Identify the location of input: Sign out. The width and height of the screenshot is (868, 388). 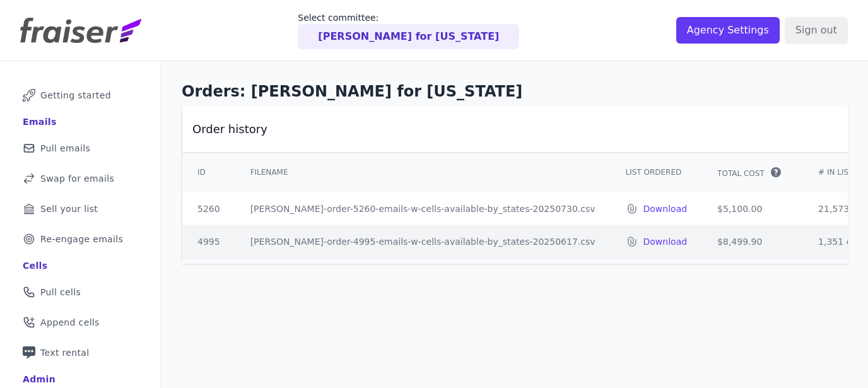
(815, 30).